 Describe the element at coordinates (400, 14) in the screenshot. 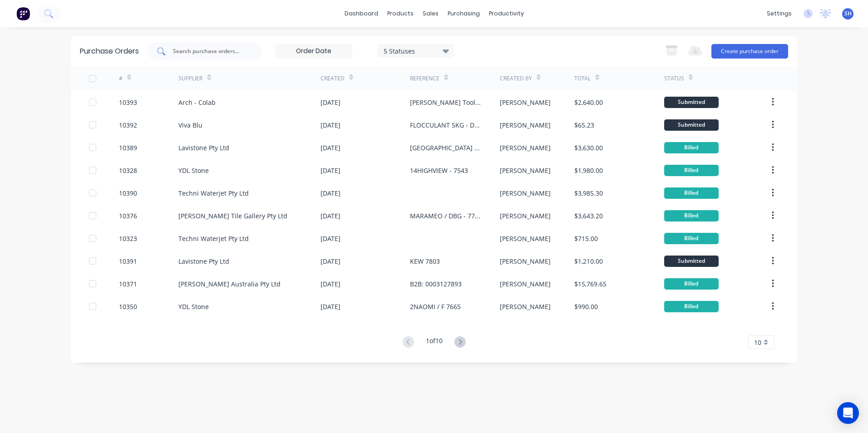

I see `div: products` at that location.